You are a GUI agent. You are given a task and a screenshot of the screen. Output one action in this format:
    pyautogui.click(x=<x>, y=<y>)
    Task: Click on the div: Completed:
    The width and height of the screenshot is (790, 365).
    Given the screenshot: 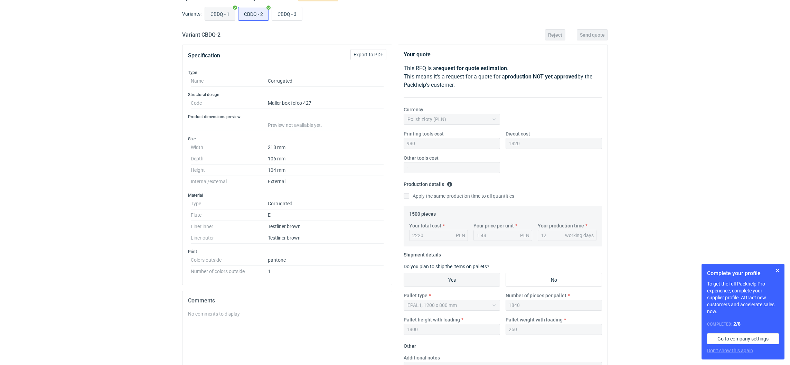 What is the action you would take?
    pyautogui.click(x=743, y=324)
    